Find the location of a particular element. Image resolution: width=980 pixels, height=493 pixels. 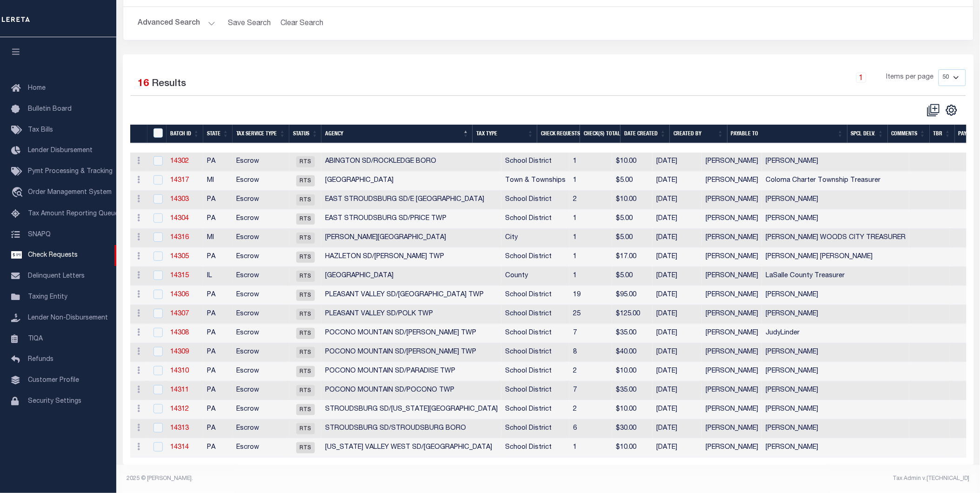

th: Spcl Delv.: activate to sort column ascending is located at coordinates (867, 134).